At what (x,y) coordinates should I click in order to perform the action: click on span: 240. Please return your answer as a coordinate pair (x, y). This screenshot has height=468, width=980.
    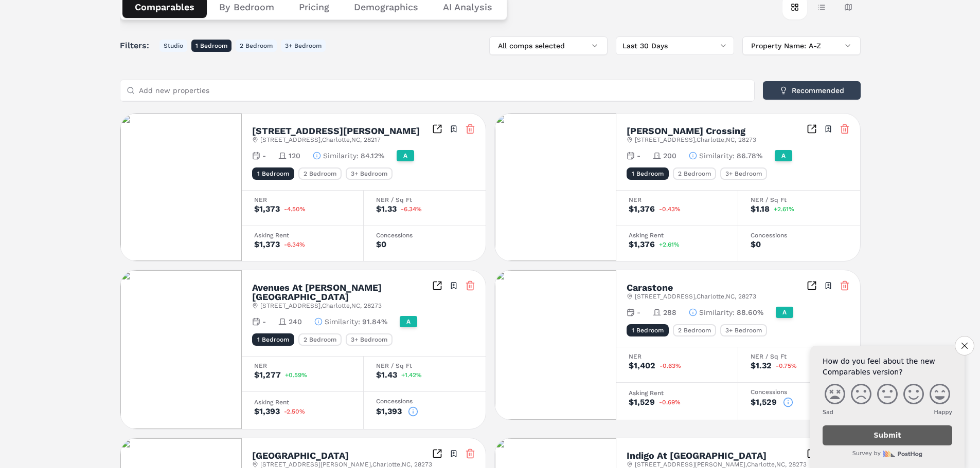
    Looking at the image, I should click on (295, 322).